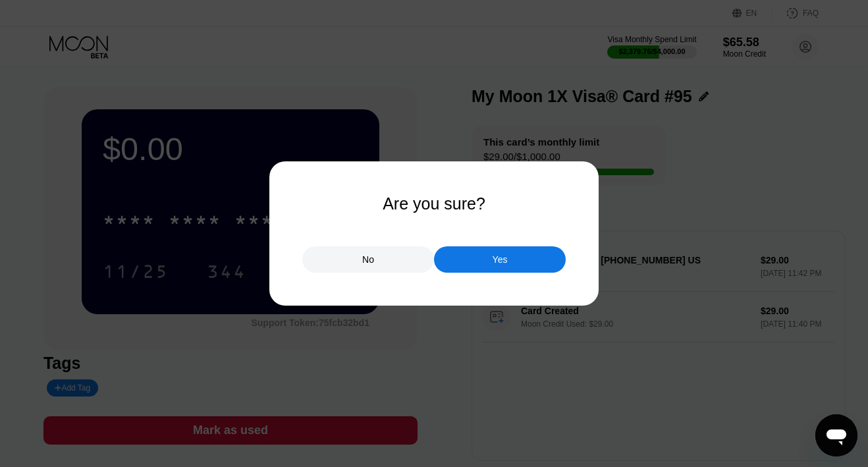 Image resolution: width=868 pixels, height=467 pixels. I want to click on div: Yes, so click(500, 260).